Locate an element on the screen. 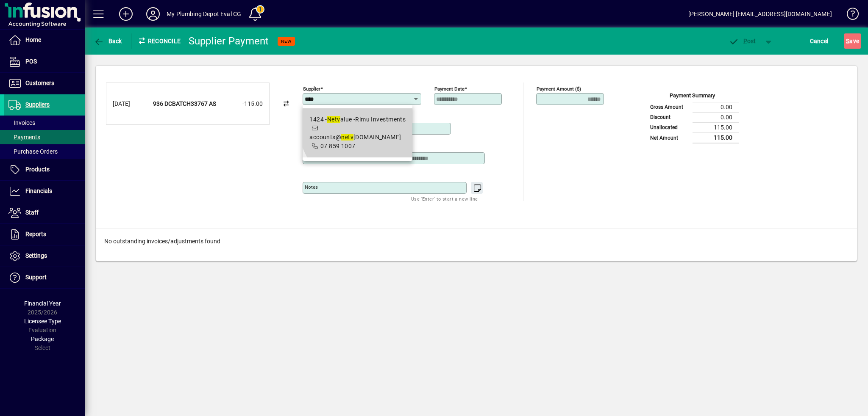 This screenshot has width=868, height=416. span: Suppliers is located at coordinates (37, 104).